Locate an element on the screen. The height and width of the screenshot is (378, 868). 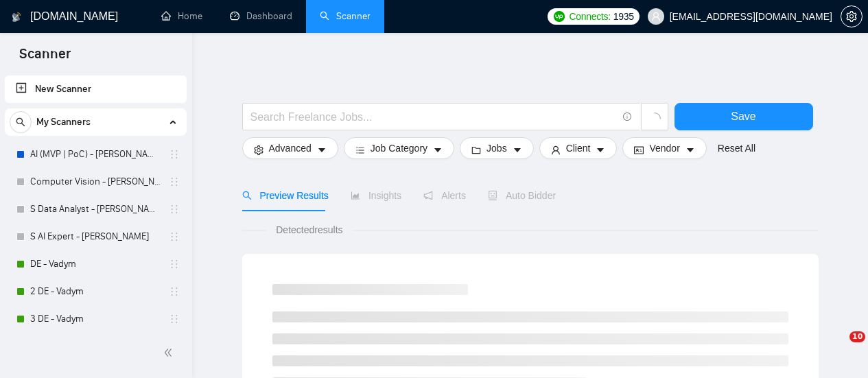
li: New Scanner is located at coordinates (95, 89).